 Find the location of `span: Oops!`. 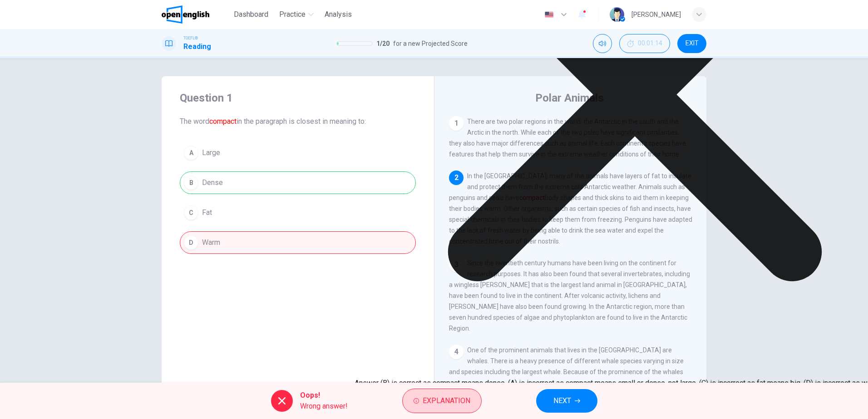

span: Oops! is located at coordinates (324, 396).